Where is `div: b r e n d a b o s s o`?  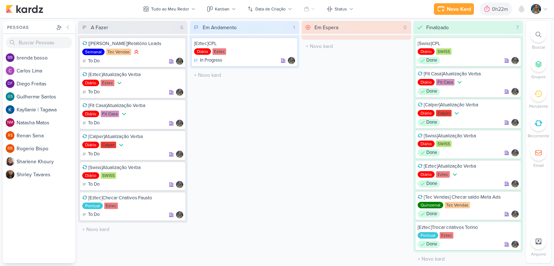 div: b r e n d a b o s s o is located at coordinates (46, 58).